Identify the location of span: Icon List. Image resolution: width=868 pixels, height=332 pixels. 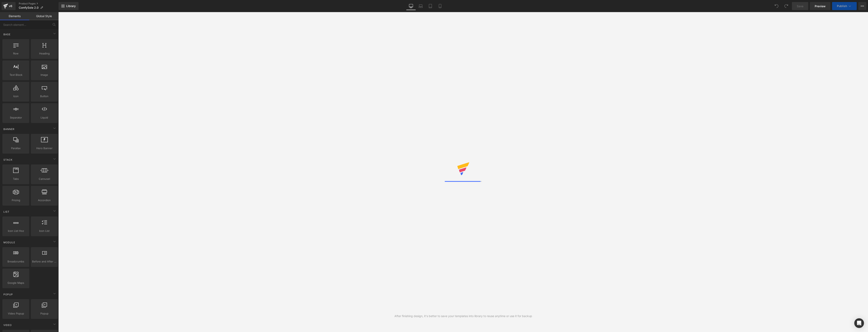
(44, 231).